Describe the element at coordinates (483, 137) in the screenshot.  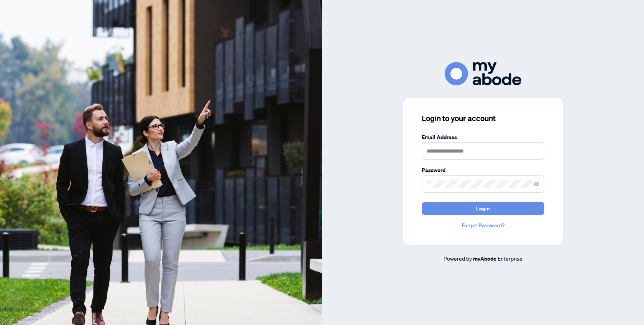
I see `label: Email Address` at that location.